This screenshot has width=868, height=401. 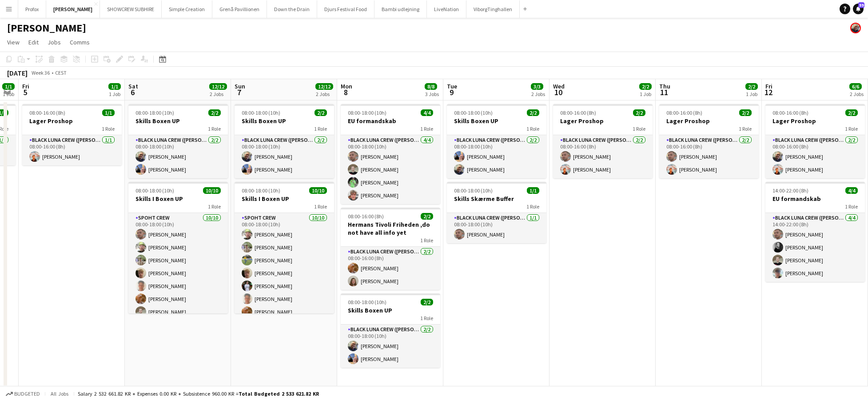 I want to click on a: Comms, so click(x=79, y=42).